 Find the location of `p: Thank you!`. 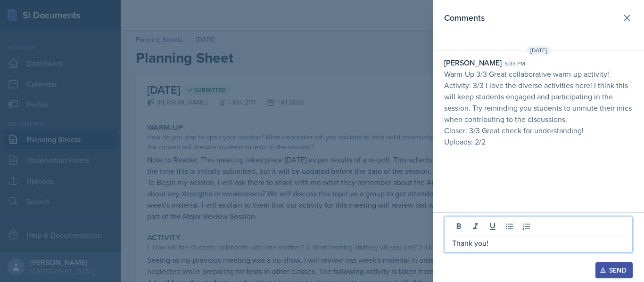

p: Thank you! is located at coordinates (538, 243).